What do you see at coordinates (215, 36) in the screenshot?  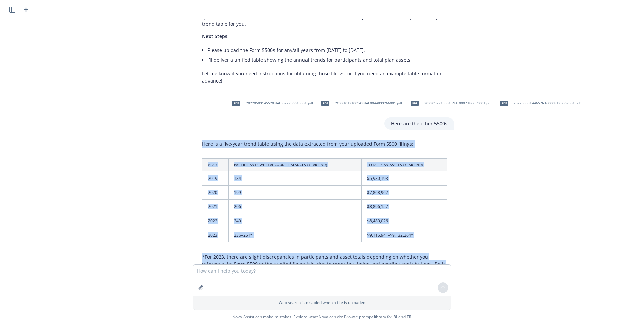 I see `span: Next Steps:` at bounding box center [215, 36].